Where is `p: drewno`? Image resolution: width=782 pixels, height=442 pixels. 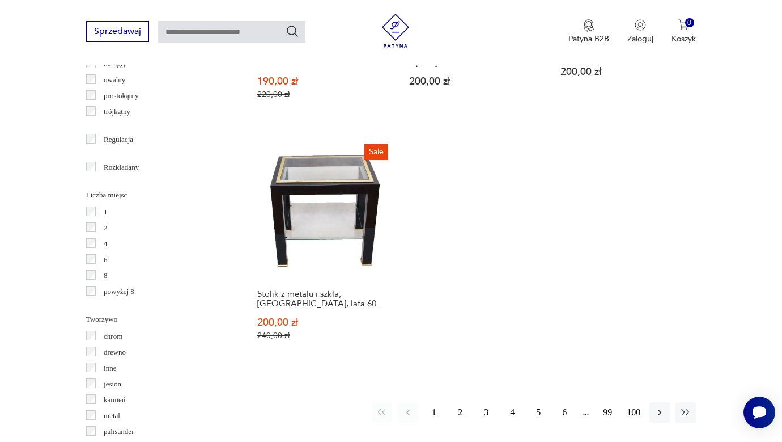 p: drewno is located at coordinates (115, 352).